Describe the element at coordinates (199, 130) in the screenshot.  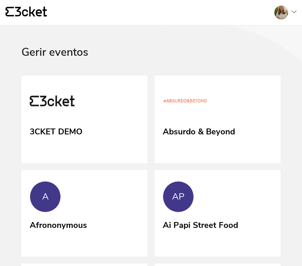
I see `div: Absurdo & Beyond` at that location.